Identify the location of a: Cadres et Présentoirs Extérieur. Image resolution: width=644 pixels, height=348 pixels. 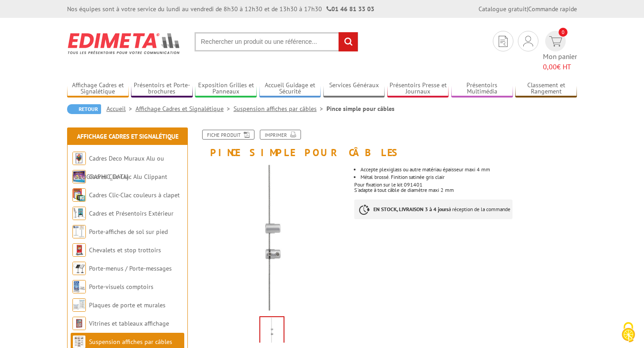
(131, 213).